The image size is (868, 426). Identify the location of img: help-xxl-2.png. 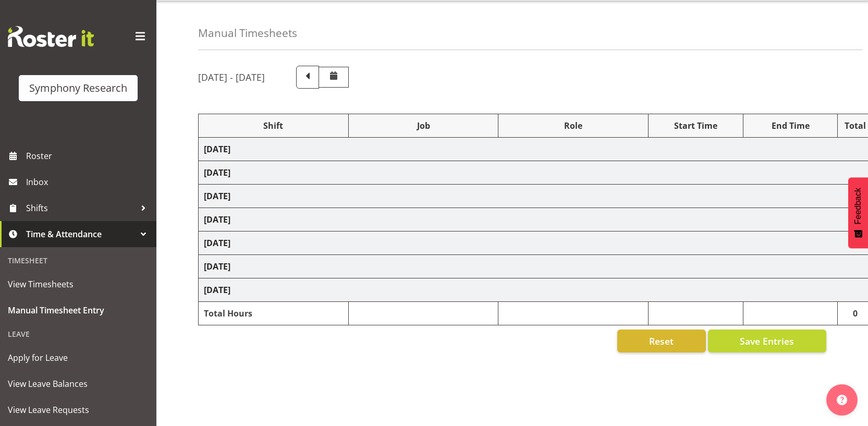
(842, 400).